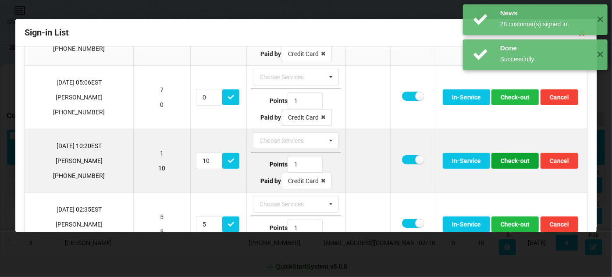  Describe the element at coordinates (545, 59) in the screenshot. I see `div: Successfully` at that location.